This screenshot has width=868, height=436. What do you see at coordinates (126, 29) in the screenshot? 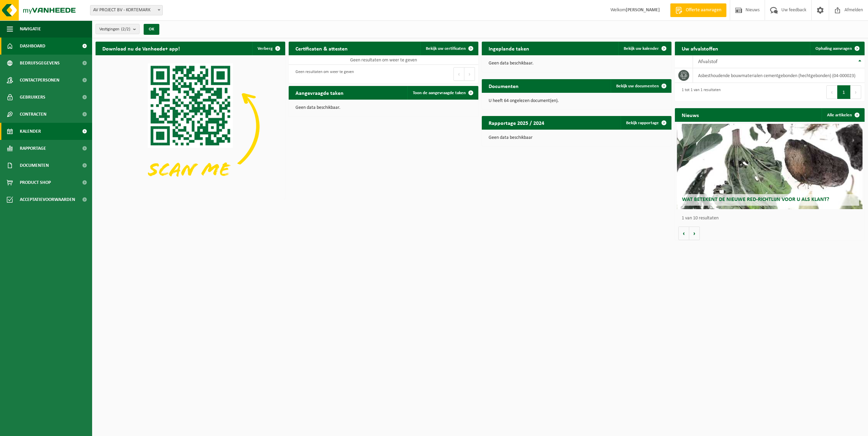
I see `count: (2/2)` at bounding box center [126, 29].